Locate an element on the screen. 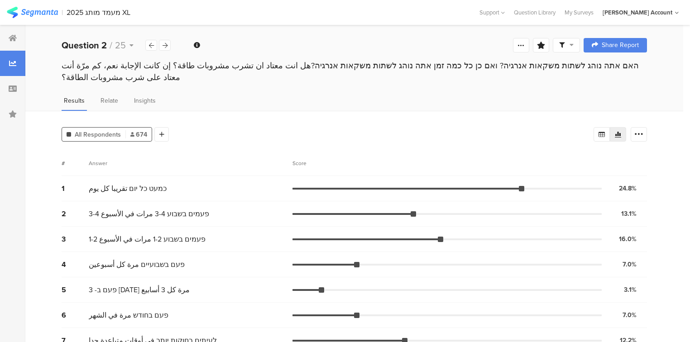 The width and height of the screenshot is (690, 342). div: My Surveys is located at coordinates (579, 12).